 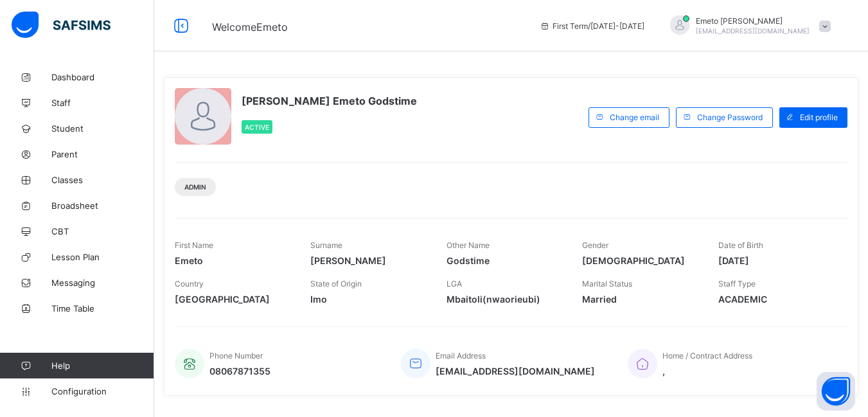 I want to click on span: Help, so click(x=102, y=366).